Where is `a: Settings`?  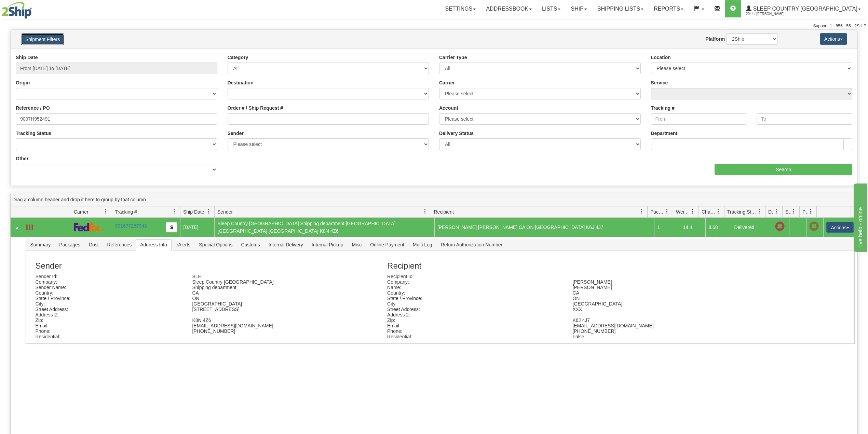 a: Settings is located at coordinates (460, 9).